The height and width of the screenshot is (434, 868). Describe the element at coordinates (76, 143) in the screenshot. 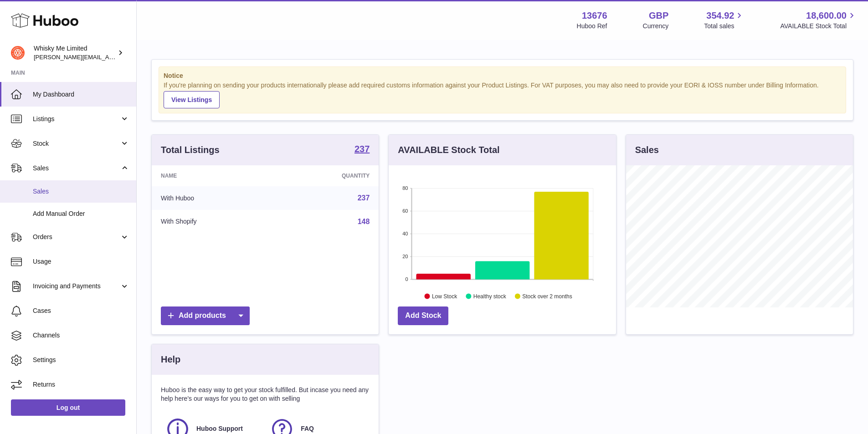

I see `span: Stock` at that location.